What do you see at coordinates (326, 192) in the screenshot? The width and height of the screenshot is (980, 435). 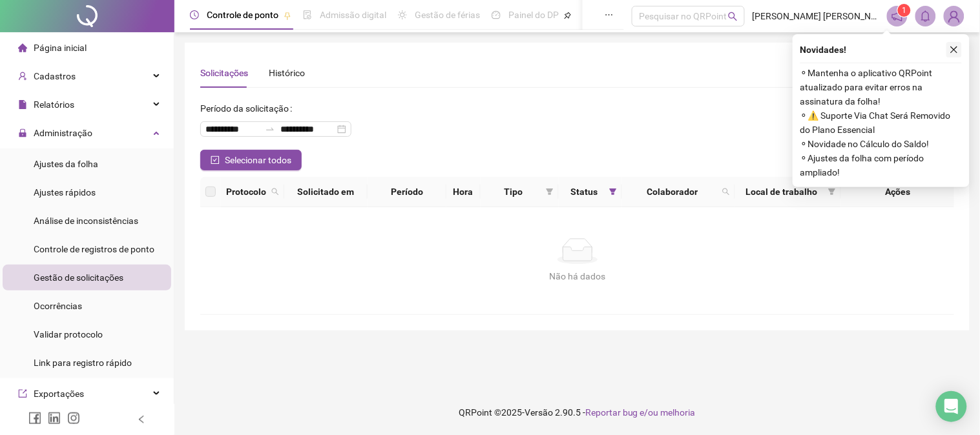 I see `th: Solicitado em` at bounding box center [326, 192].